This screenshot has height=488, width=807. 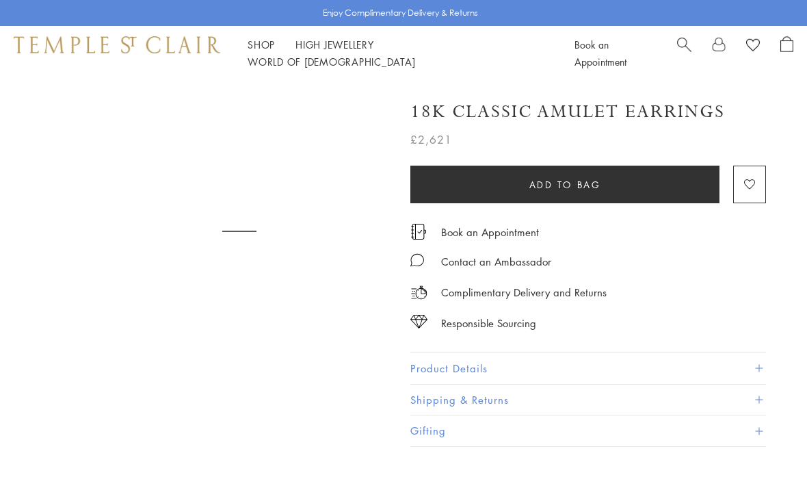 I want to click on img: icon_delivery.svg, so click(x=419, y=292).